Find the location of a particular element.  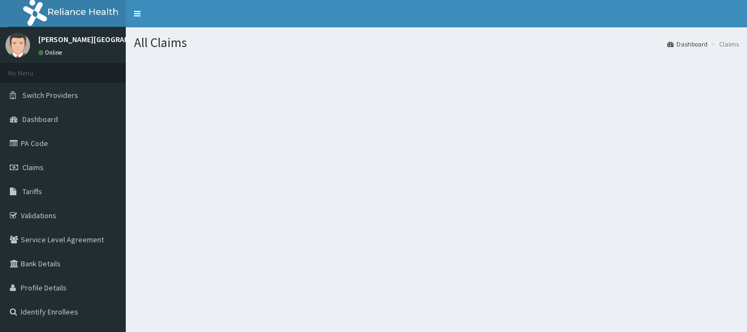

span: Tariffs is located at coordinates (32, 192).